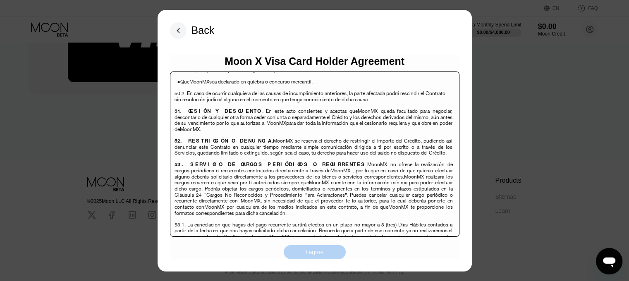 Image resolution: width=629 pixels, height=281 pixels. Describe the element at coordinates (314, 144) in the screenshot. I see `span: se reserva el derecho de restringir el importe del Crédito, pudiendo así denunciar este Contrato ...` at that location.